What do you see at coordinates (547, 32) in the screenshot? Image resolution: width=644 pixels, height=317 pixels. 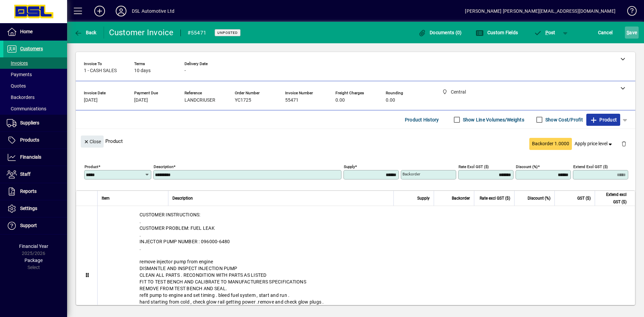 I see `span: P` at bounding box center [547, 32].